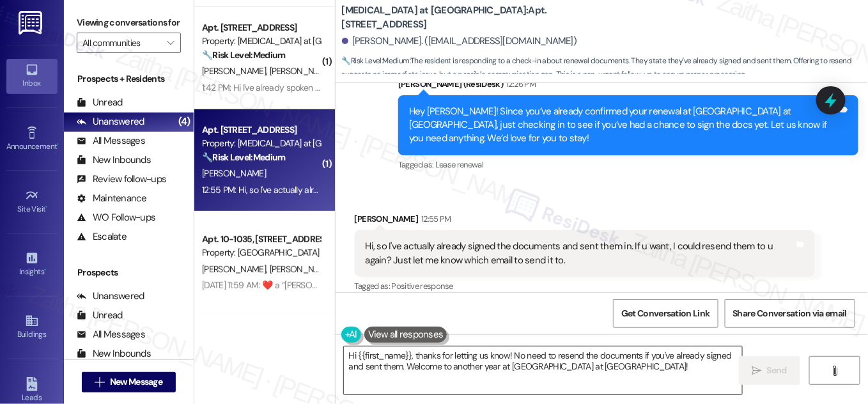 Image resolution: width=868 pixels, height=404 pixels. Describe the element at coordinates (32, 265) in the screenshot. I see `a: Insights •` at that location.